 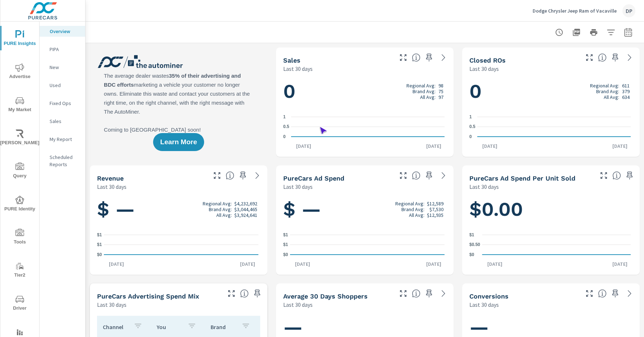 I want to click on div: Sales, so click(x=62, y=121).